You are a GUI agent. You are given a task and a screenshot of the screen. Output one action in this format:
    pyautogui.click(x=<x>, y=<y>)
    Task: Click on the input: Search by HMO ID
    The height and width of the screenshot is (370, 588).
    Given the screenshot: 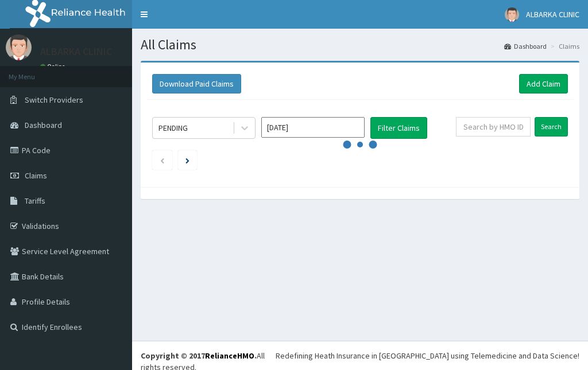 What is the action you would take?
    pyautogui.click(x=493, y=127)
    